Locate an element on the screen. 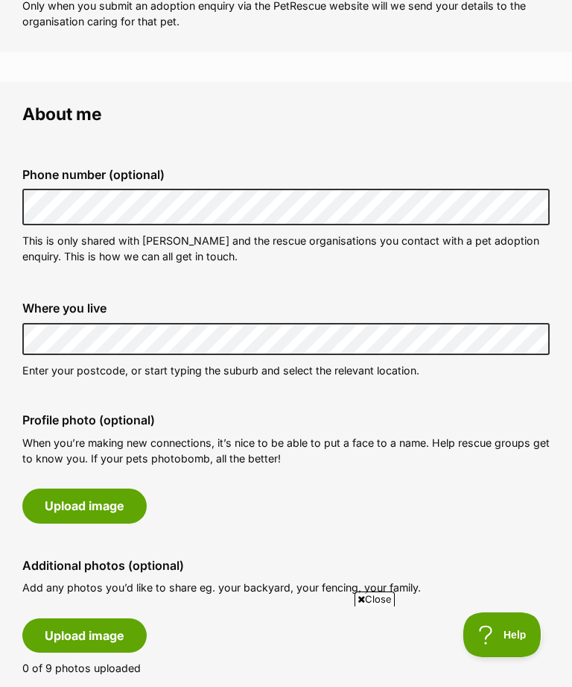 This screenshot has width=572, height=687. p: Add any photos you’d like to share eg. your backyard, your fencing, your family. is located at coordinates (286, 587).